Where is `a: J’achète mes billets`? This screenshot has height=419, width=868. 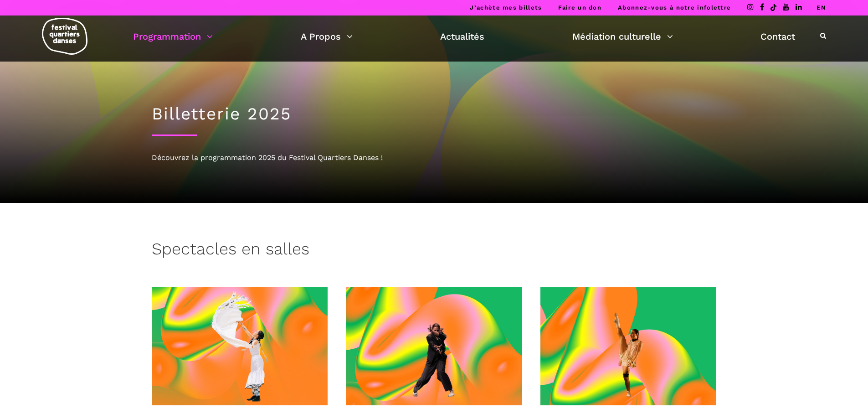 a: J’achète mes billets is located at coordinates (506, 8).